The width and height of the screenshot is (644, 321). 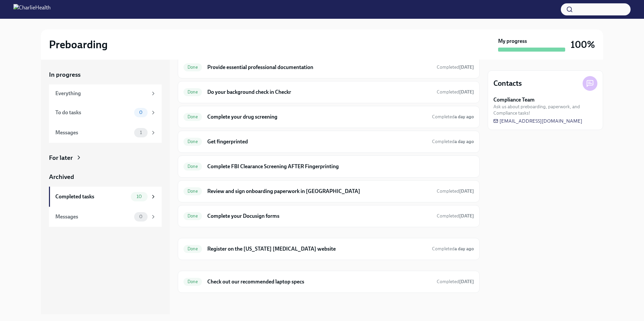 What do you see at coordinates (61, 158) in the screenshot?
I see `div: For later` at bounding box center [61, 158].